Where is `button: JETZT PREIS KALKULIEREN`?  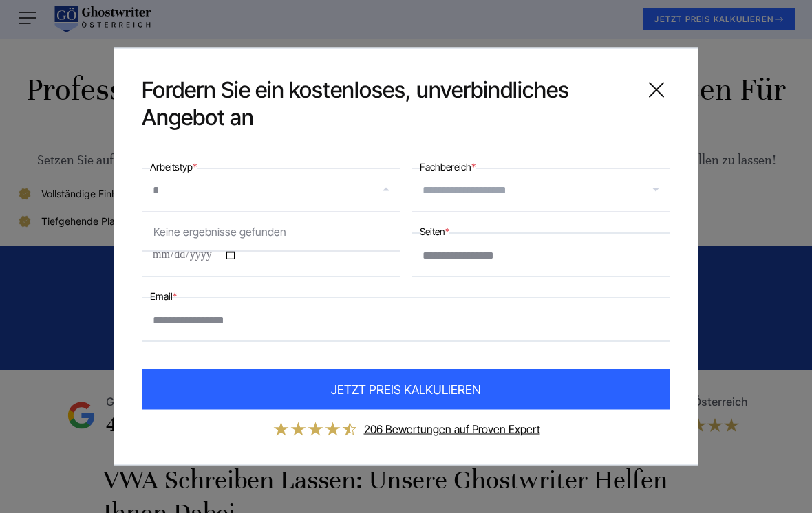 button: JETZT PREIS KALKULIEREN is located at coordinates (406, 389).